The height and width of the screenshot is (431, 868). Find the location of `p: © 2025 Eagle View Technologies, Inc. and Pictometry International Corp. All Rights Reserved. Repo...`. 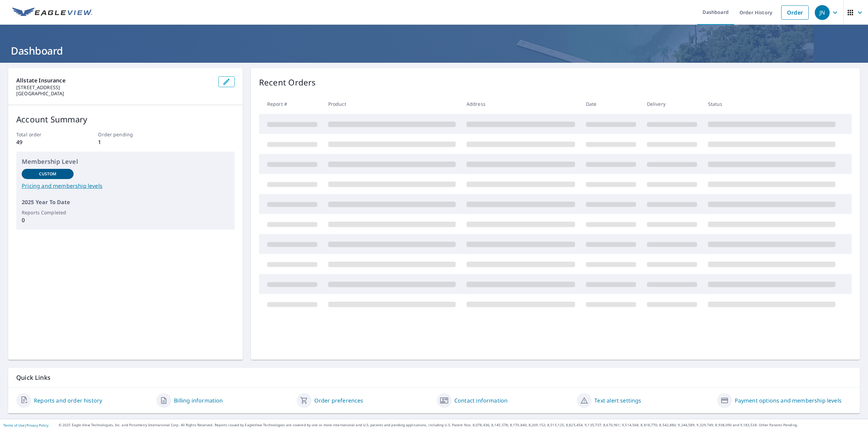

p: © 2025 Eagle View Technologies, Inc. and Pictometry International Corp. All Rights Reserved. Repo... is located at coordinates (461, 425).